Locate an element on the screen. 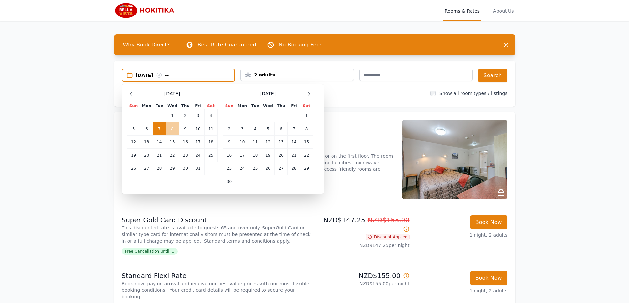 The height and width of the screenshot is (303, 629). span: Free Cancellation until ... is located at coordinates (150, 252).